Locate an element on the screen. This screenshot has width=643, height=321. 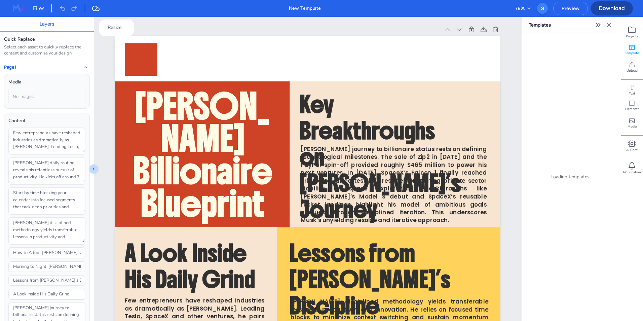
button: Collapse sidebar is located at coordinates (94, 169).